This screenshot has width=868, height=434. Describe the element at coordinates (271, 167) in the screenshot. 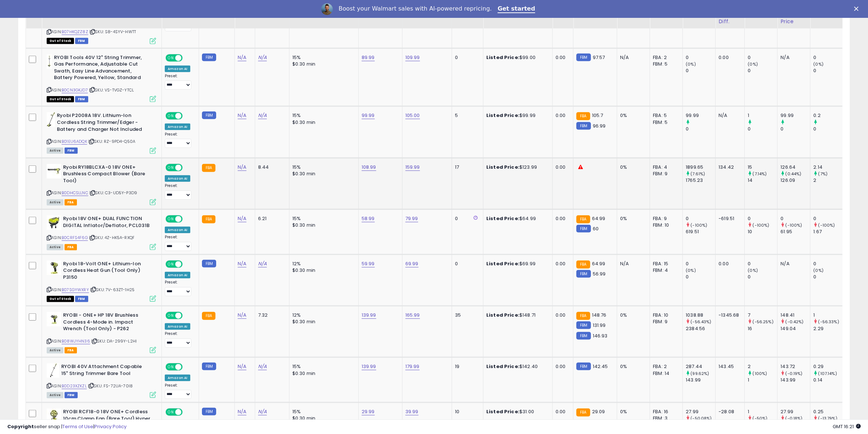

I see `div: 8.44` at that location.